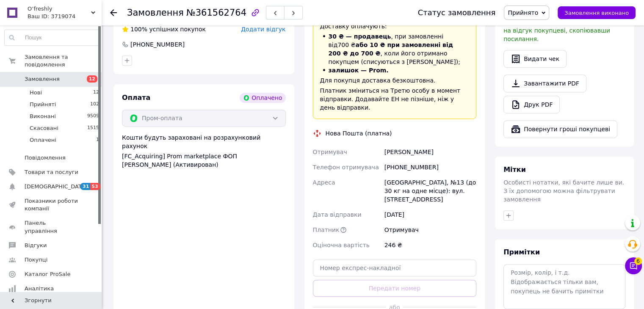 This screenshot has width=644, height=309. What do you see at coordinates (59, 9) in the screenshot?
I see `span: O’freshly` at bounding box center [59, 9].